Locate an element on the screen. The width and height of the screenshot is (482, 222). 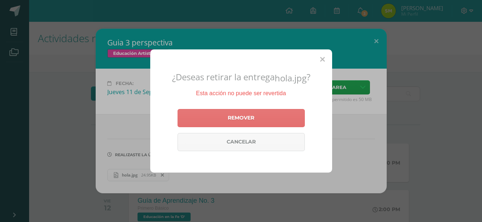
span: Close (Esc) is located at coordinates (322, 59).